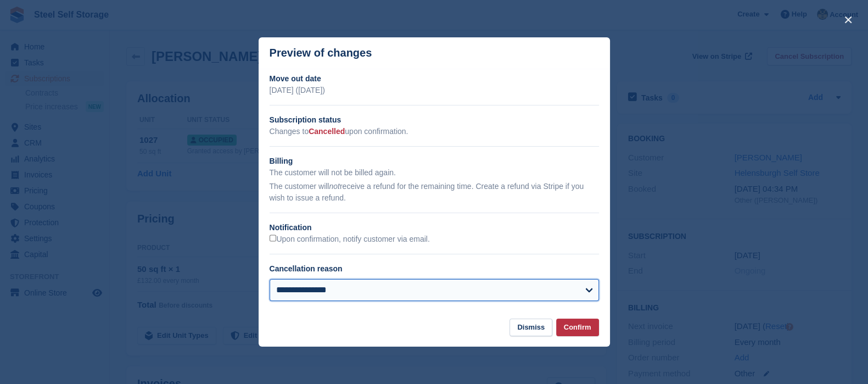  I want to click on label: Upon confirmation, notify customer via email., so click(350, 240).